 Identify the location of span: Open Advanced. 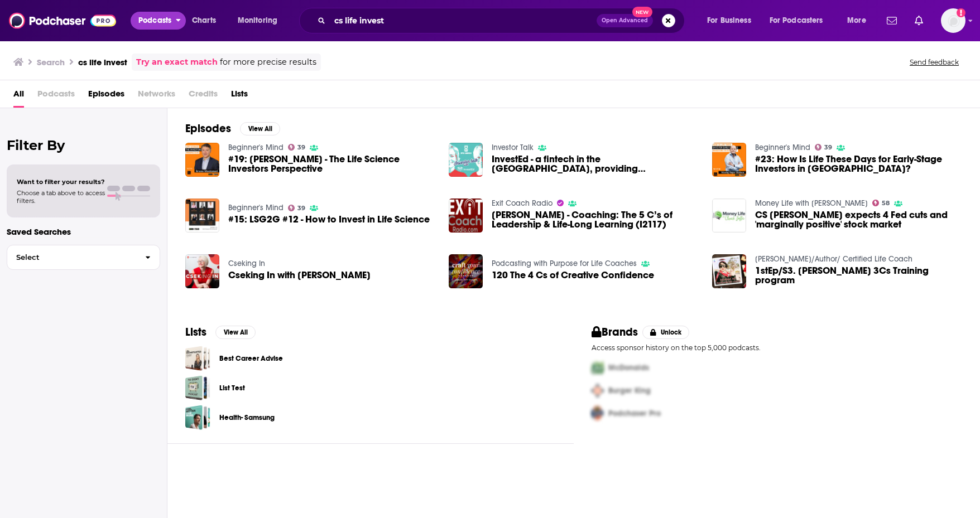
(625, 20).